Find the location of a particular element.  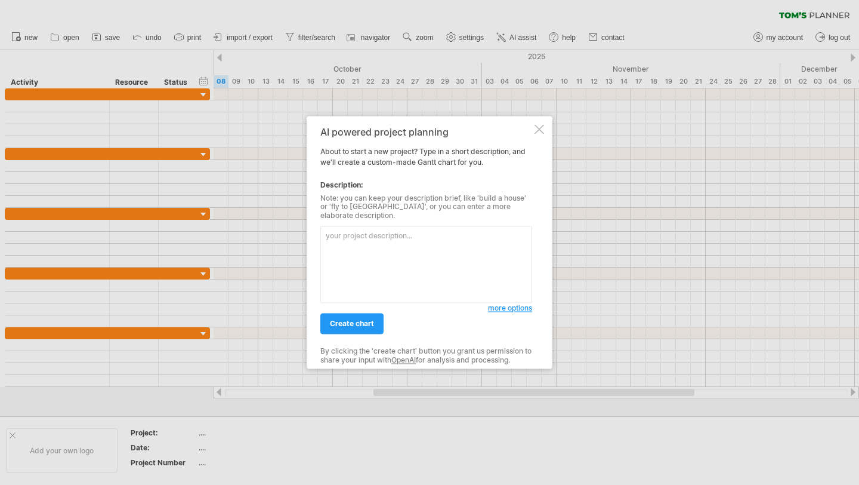

span: create chart is located at coordinates (352, 323).